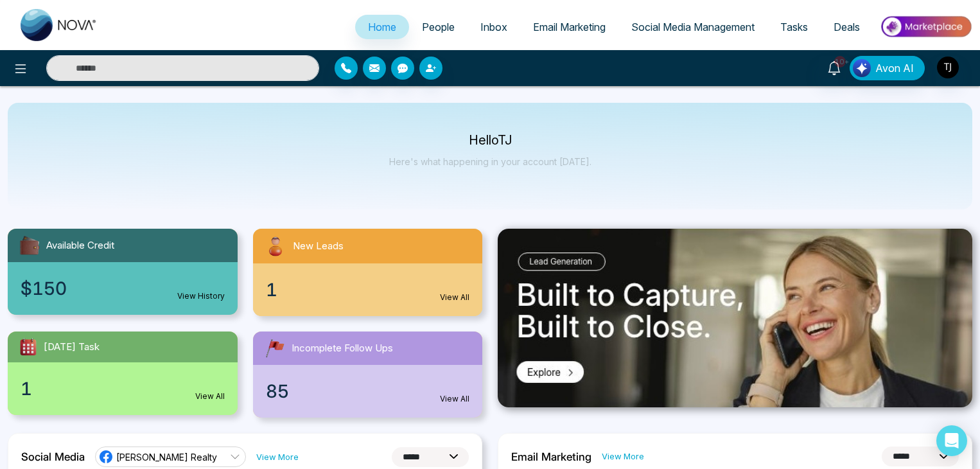 This screenshot has width=980, height=469. I want to click on span: Tasks, so click(794, 27).